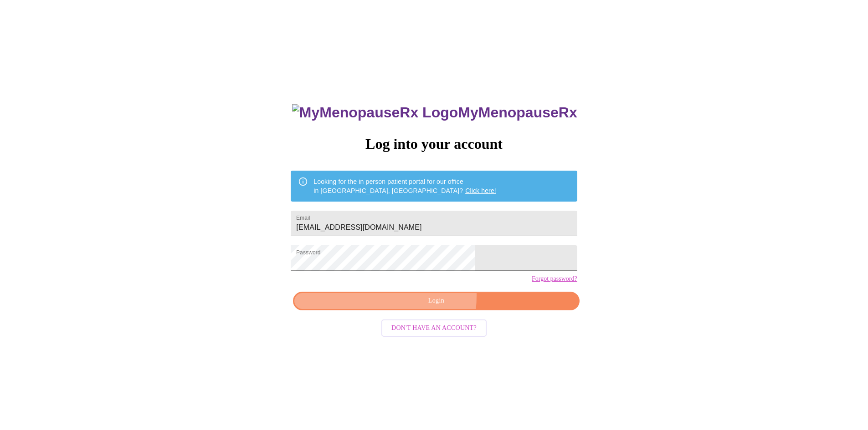 The width and height of the screenshot is (868, 430). I want to click on h3: MyMenopauseRx, so click(435, 112).